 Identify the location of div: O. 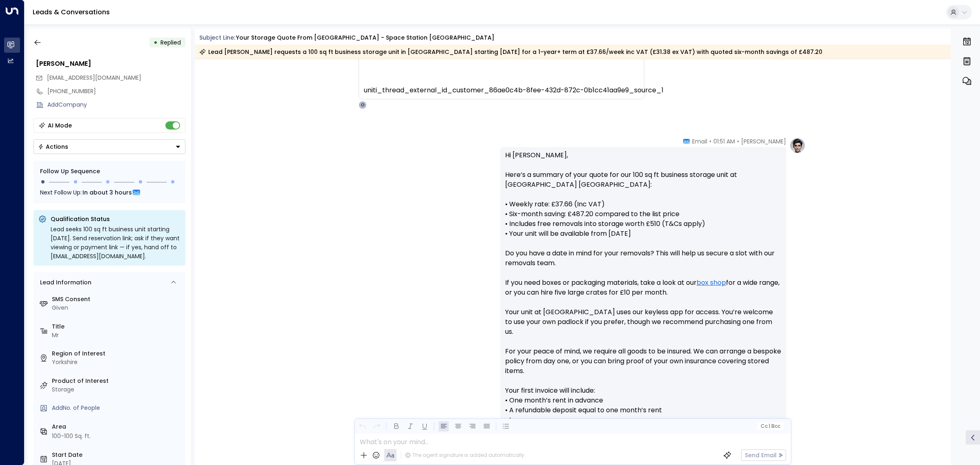
(362, 105).